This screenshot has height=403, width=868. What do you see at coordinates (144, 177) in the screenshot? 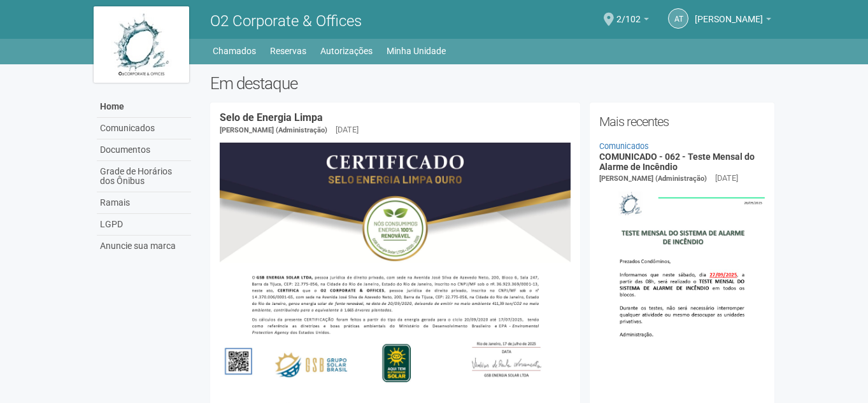
I see `a: Grade de Horários dos Ônibus` at bounding box center [144, 177].